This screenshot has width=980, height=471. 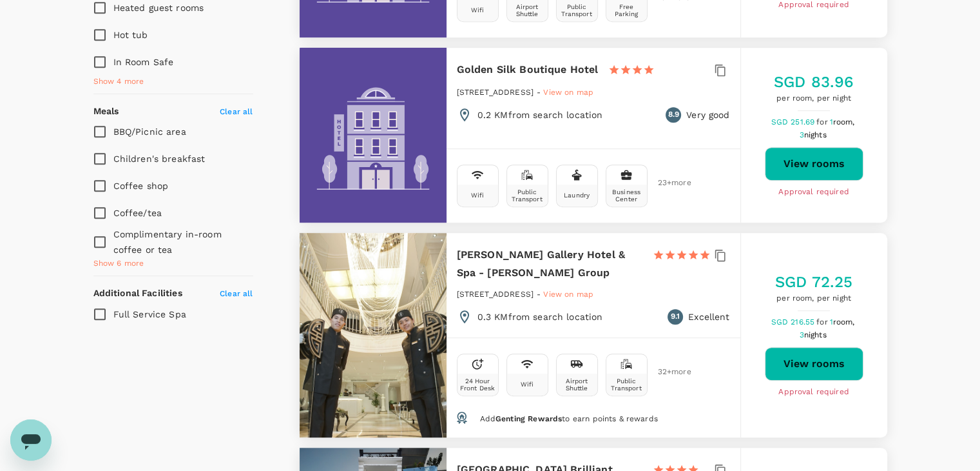 What do you see at coordinates (540, 317) in the screenshot?
I see `p: 0.3 KM from search location` at bounding box center [540, 317].